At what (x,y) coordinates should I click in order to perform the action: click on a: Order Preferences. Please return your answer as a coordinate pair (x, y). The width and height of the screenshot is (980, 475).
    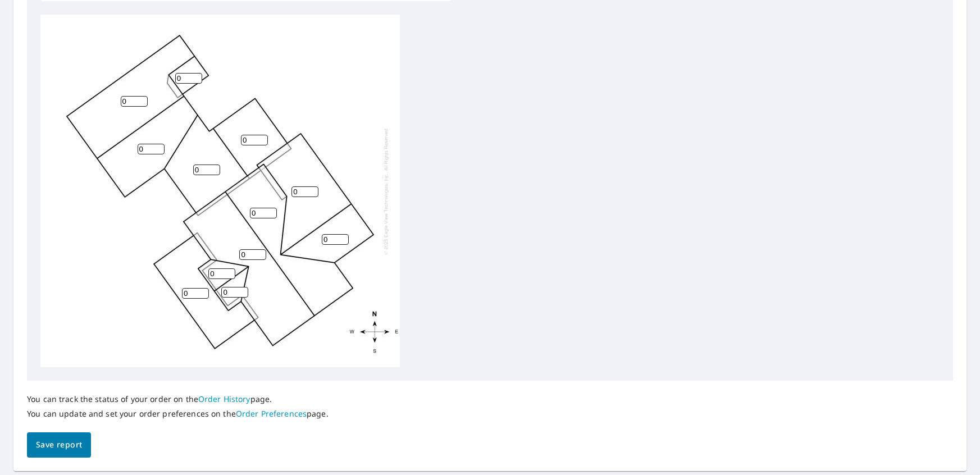
    Looking at the image, I should click on (272, 413).